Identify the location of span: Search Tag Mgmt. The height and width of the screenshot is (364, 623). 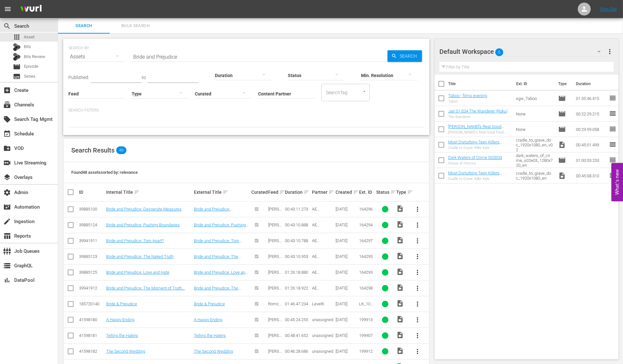
(7, 120).